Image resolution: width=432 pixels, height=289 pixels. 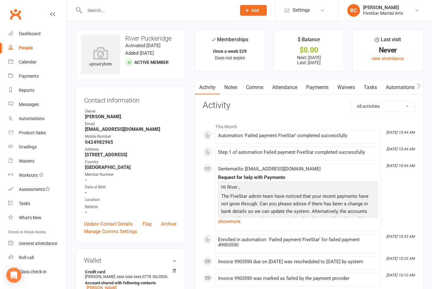 I want to click on a: Notes, so click(x=231, y=87).